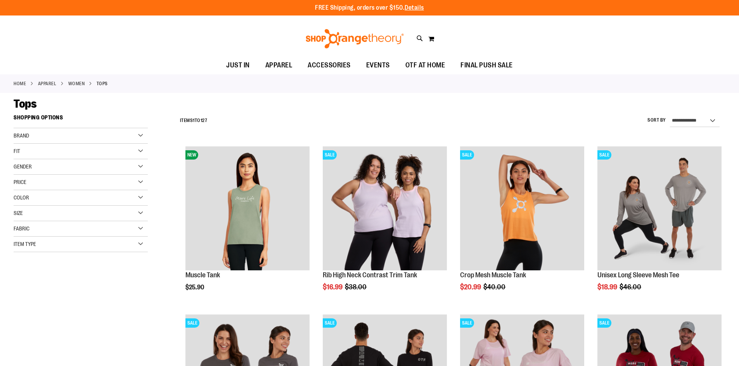 The image size is (739, 366). Describe the element at coordinates (385, 209) in the screenshot. I see `a: Rib Tank w/ Contrast Binding primary imageSALE` at that location.